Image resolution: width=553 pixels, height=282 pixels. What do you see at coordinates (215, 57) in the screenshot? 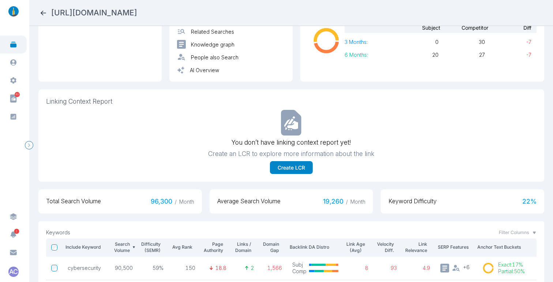
I see `p: People also Search` at bounding box center [215, 57].